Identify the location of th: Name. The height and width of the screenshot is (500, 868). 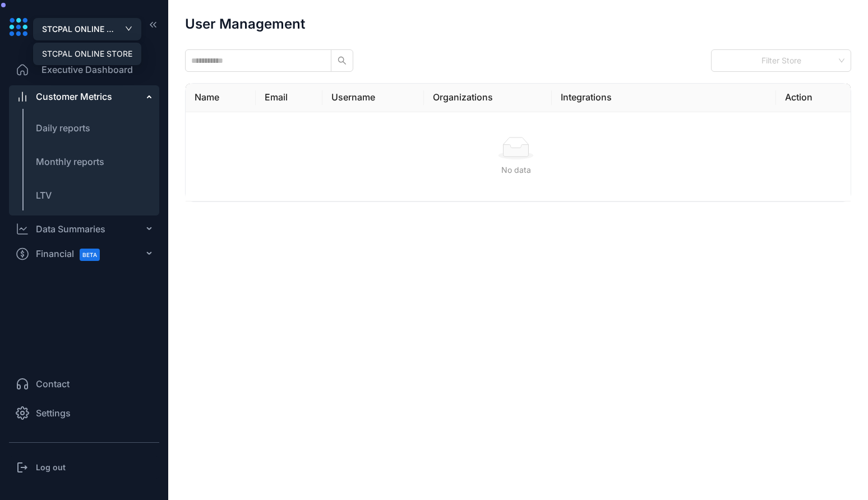
(220, 98).